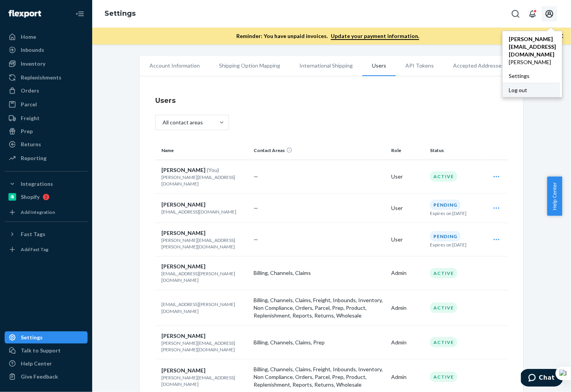 This screenshot has width=571, height=392. I want to click on button: Open Search Box, so click(516, 14).